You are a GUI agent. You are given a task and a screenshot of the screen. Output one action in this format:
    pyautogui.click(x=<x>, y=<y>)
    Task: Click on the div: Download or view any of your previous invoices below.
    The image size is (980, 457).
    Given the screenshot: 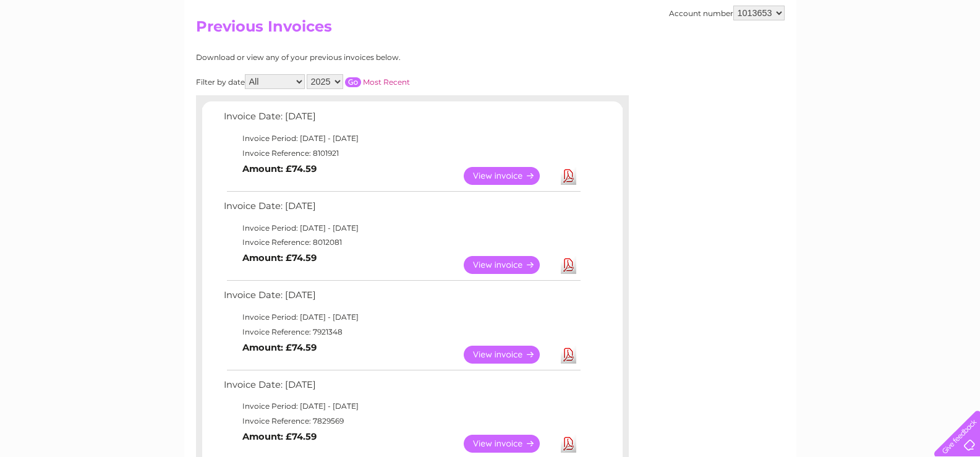 What is the action you would take?
    pyautogui.click(x=358, y=58)
    